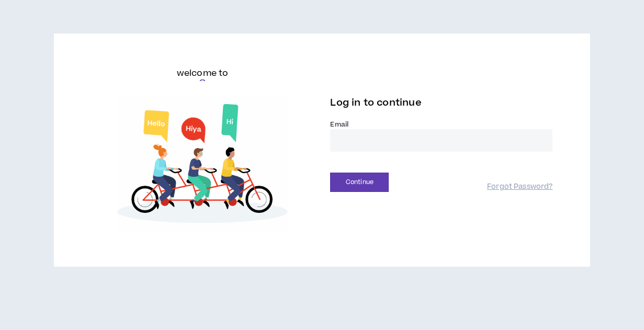 The height and width of the screenshot is (330, 644). I want to click on h6: welcome to, so click(202, 73).